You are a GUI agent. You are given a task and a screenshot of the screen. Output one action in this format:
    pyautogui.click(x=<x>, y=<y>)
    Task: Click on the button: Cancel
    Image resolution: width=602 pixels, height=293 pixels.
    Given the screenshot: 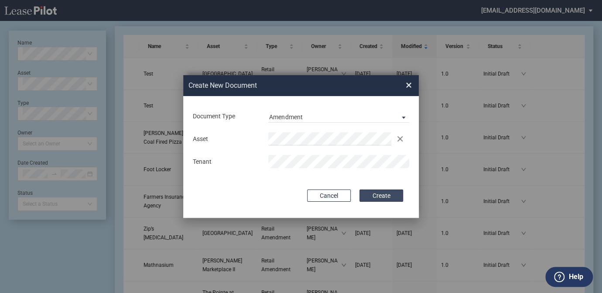 What is the action you would take?
    pyautogui.click(x=329, y=195)
    